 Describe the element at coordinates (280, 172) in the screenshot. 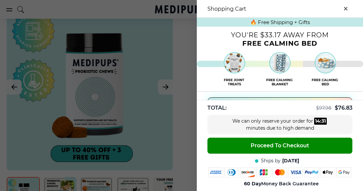

I see `img: mastercard` at that location.